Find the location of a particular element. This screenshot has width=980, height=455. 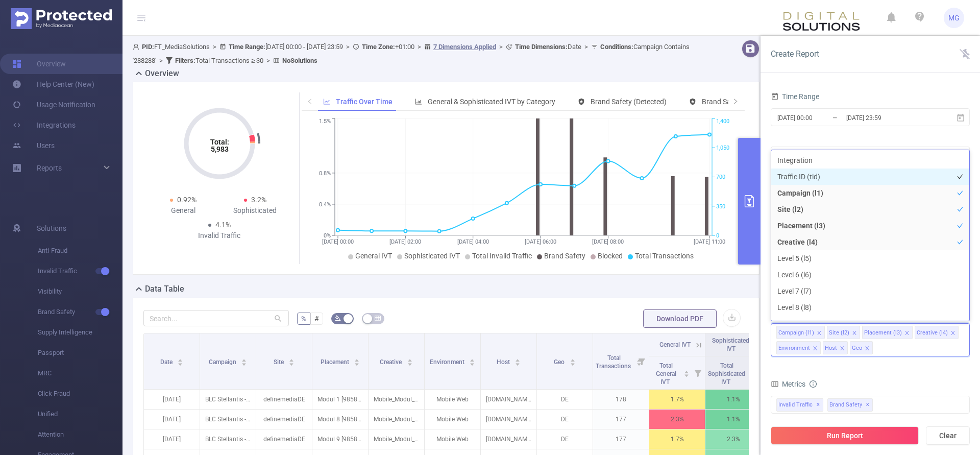

span: Total Invalid Traffic is located at coordinates (501, 256).